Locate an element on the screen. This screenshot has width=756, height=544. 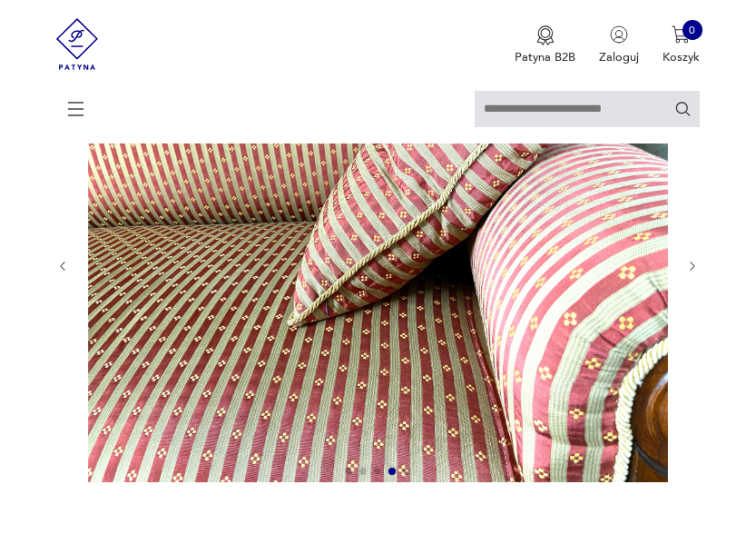
img: Zdjęcie produktu Sofa zabytkowa / antyk is located at coordinates (378, 264).